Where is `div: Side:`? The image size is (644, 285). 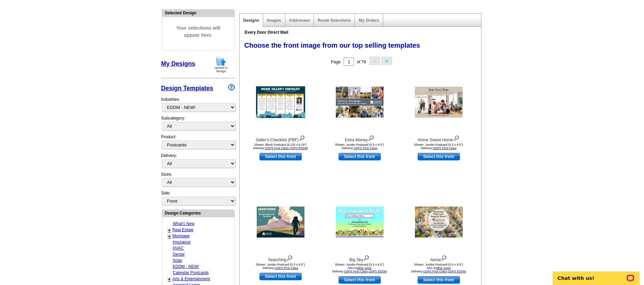 div: Side: is located at coordinates (198, 198).